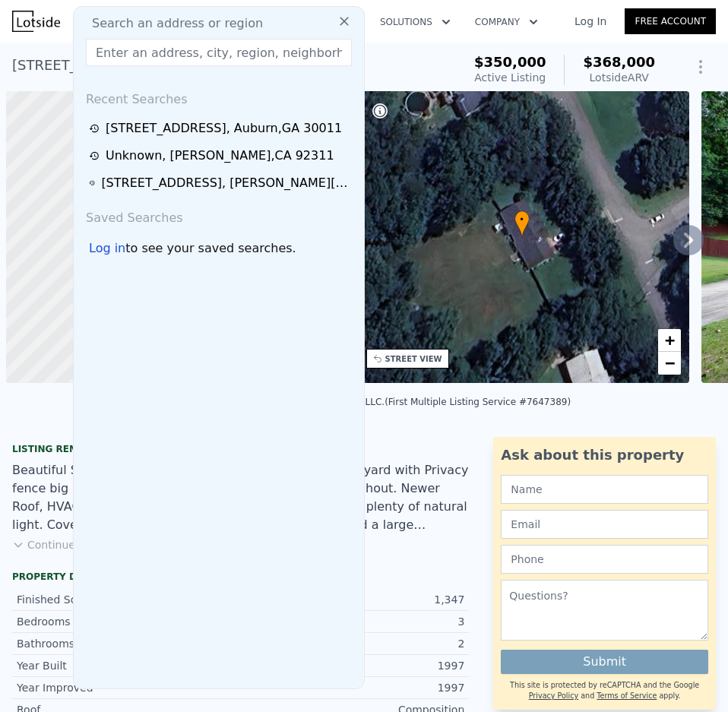 This screenshot has height=712, width=728. I want to click on a: Privacy Policy, so click(553, 696).